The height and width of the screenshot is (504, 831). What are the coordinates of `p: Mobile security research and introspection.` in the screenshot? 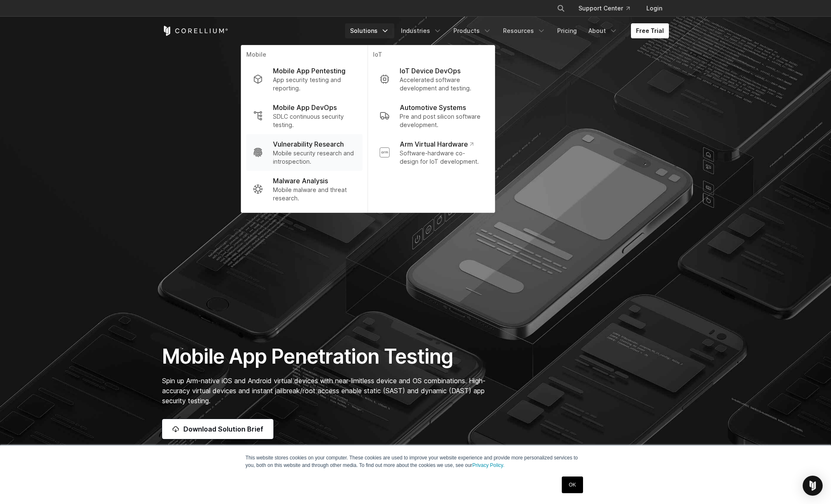 It's located at (314, 157).